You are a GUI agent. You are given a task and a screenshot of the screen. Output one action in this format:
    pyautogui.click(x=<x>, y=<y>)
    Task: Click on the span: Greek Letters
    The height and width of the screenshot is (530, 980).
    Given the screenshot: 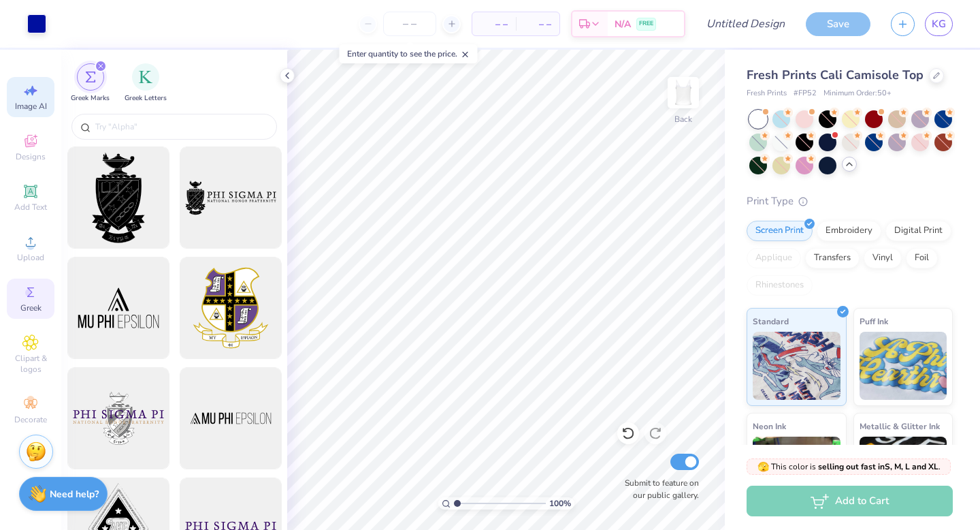 What is the action you would take?
    pyautogui.click(x=145, y=98)
    